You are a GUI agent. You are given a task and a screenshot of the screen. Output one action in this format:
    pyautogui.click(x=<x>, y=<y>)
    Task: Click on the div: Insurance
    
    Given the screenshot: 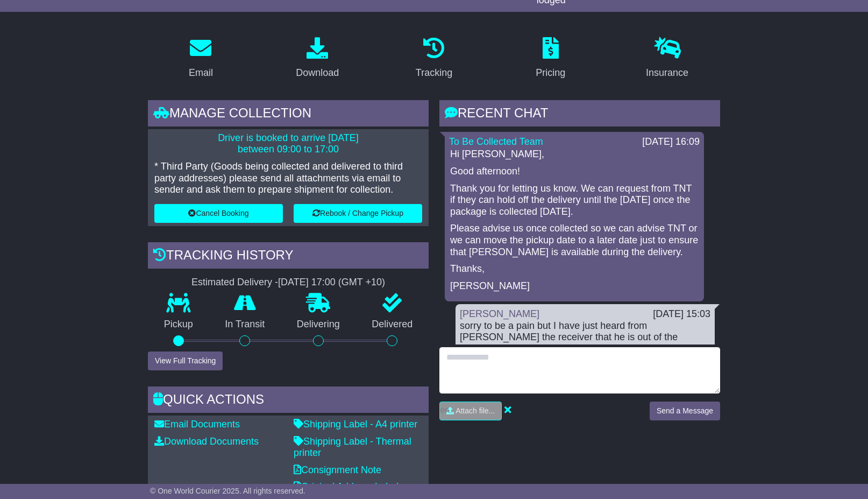 What is the action you would take?
    pyautogui.click(x=667, y=73)
    